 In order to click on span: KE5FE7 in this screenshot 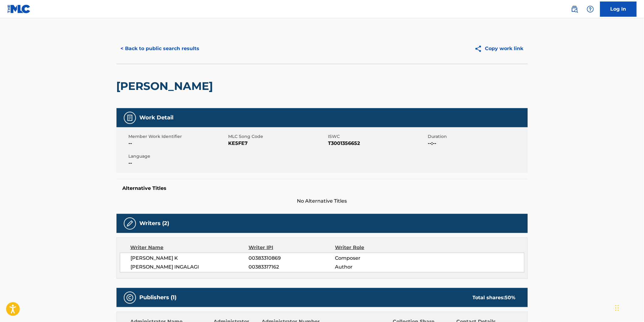, I will do `click(277, 143)`.